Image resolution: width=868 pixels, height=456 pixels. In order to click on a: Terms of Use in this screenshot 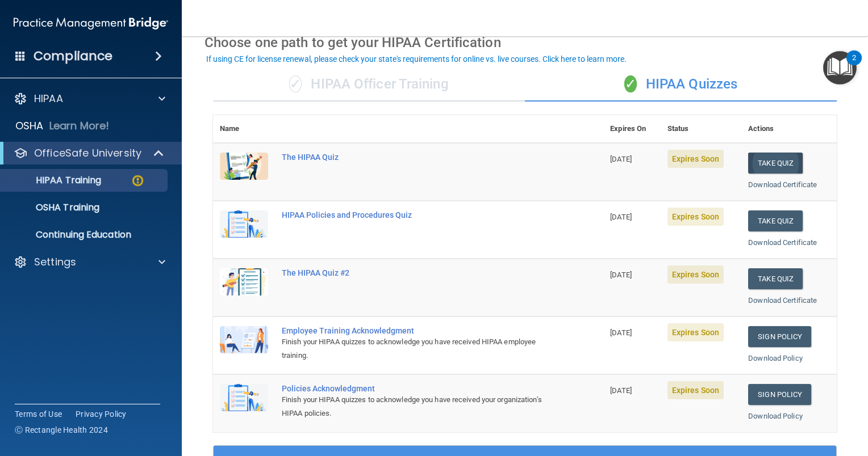, I will do `click(38, 414)`.